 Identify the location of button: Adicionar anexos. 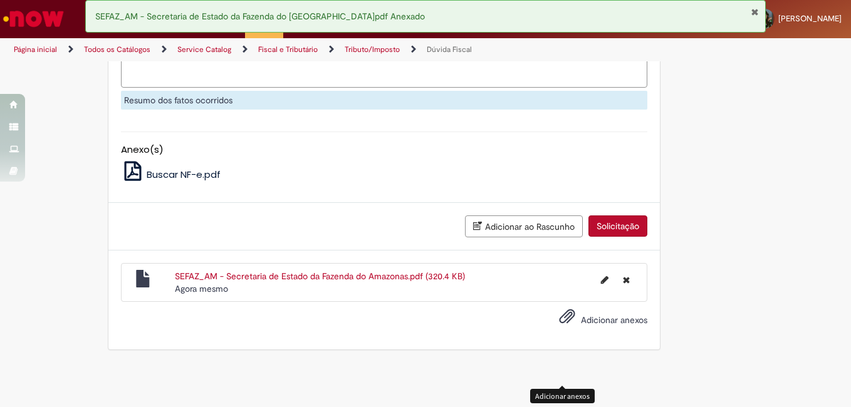
(567, 320).